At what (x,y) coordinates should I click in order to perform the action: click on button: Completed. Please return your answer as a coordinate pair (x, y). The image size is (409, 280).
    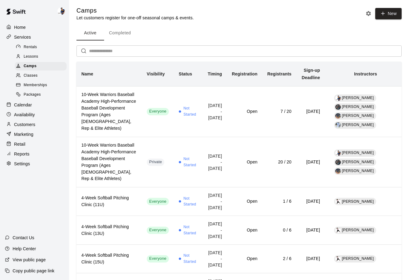
    Looking at the image, I should click on (120, 33).